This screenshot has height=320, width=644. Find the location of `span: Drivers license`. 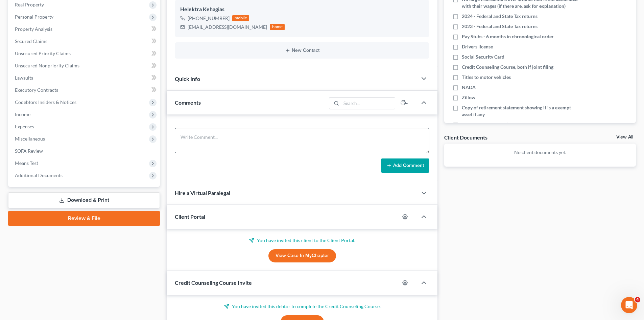

span: Drivers license is located at coordinates (478, 47).